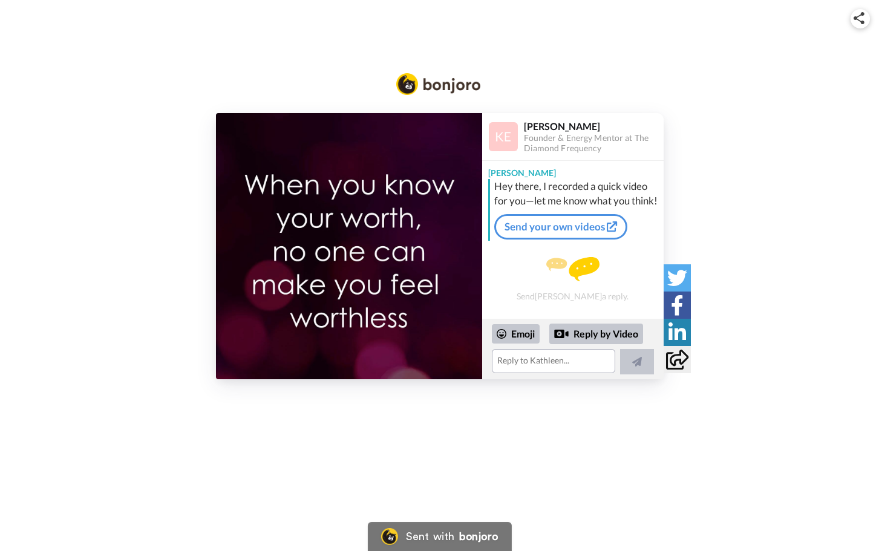 This screenshot has height=551, width=879. Describe the element at coordinates (573, 269) in the screenshot. I see `img: message.svg` at that location.